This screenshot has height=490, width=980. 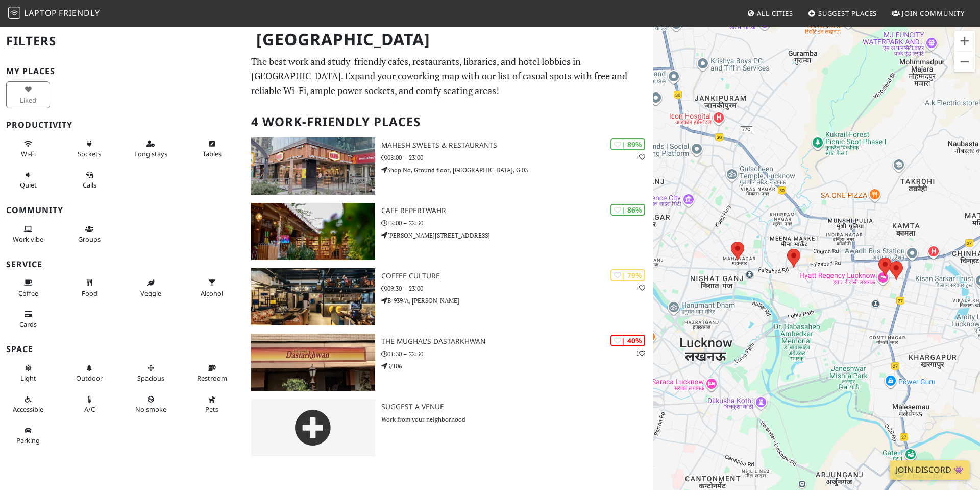 What do you see at coordinates (449, 122) in the screenshot?
I see `h2: 4 Work-Friendly Places` at bounding box center [449, 122].